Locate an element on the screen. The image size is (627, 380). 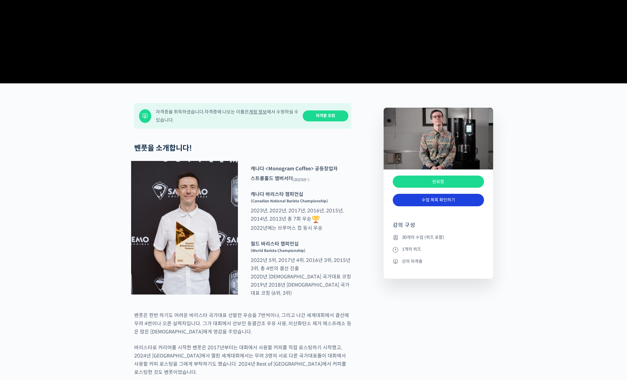
a: 홈 is located at coordinates (21, 201).